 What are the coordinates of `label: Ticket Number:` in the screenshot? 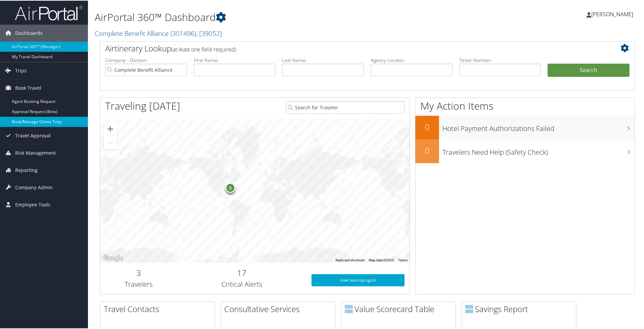 It's located at (501, 59).